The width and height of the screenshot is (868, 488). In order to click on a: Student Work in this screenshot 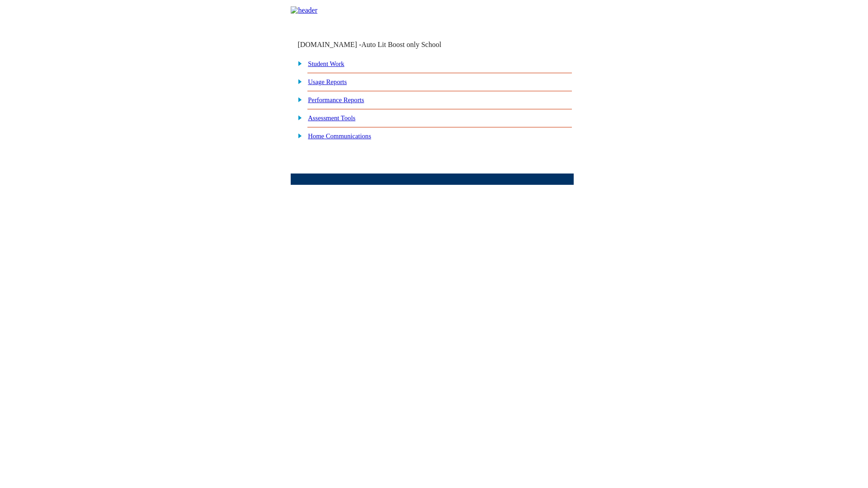, I will do `click(326, 64)`.